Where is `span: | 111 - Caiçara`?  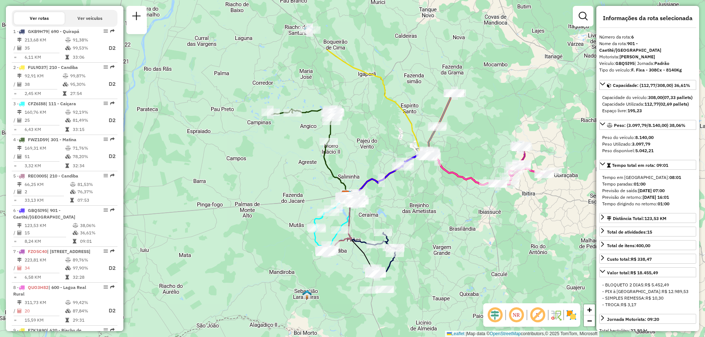
span: | 111 - Caiçara is located at coordinates (61, 103).